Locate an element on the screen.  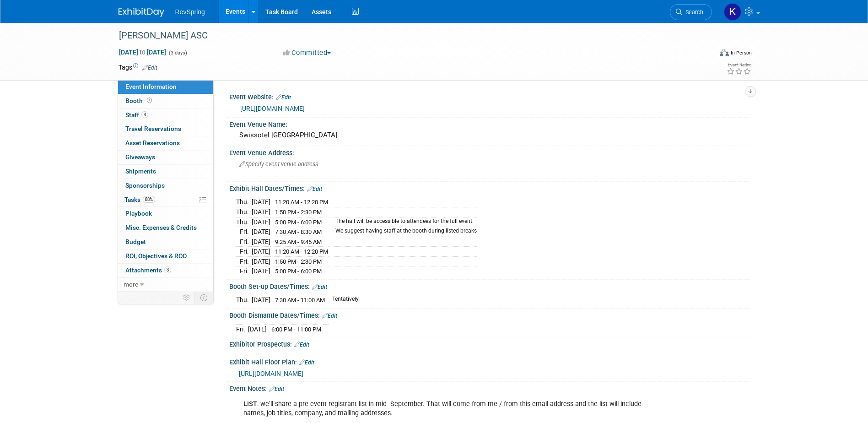
img: ExhibitDay is located at coordinates (142, 12).